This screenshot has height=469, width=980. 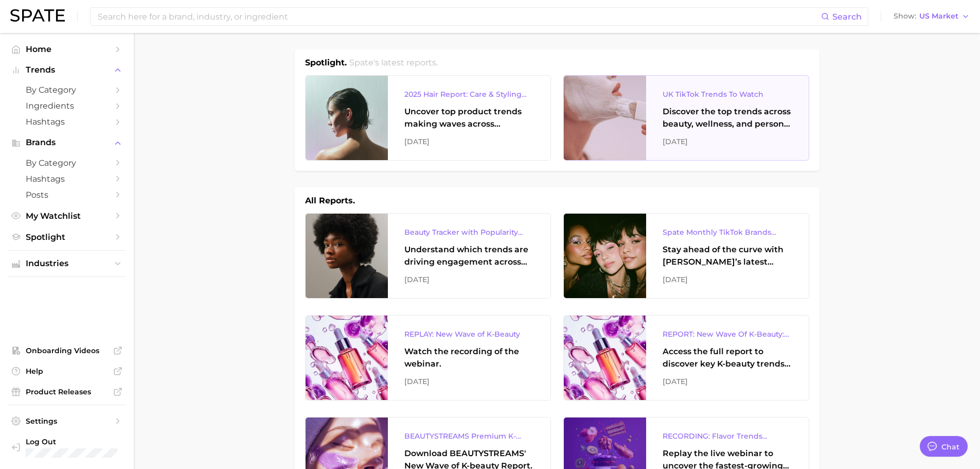 What do you see at coordinates (728, 436) in the screenshot?
I see `div: RECORDING: Flavor Trends Decoded - What's New & What's Next According to TikTok & Google` at bounding box center [728, 436].